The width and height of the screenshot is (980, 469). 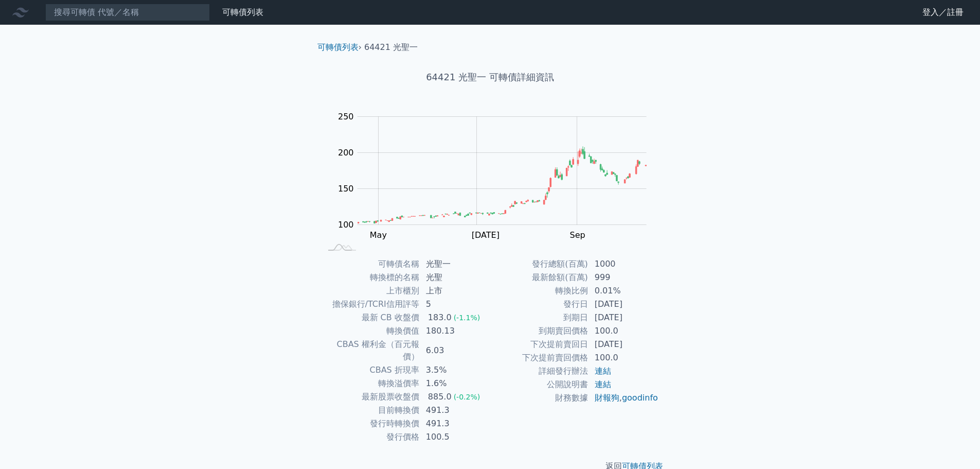 I want to click on tspan: 150, so click(x=346, y=188).